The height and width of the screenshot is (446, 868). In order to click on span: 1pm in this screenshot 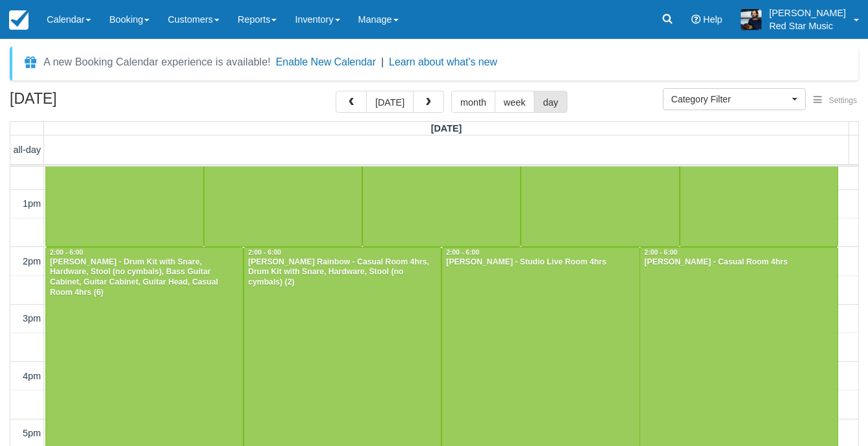, I will do `click(32, 204)`.